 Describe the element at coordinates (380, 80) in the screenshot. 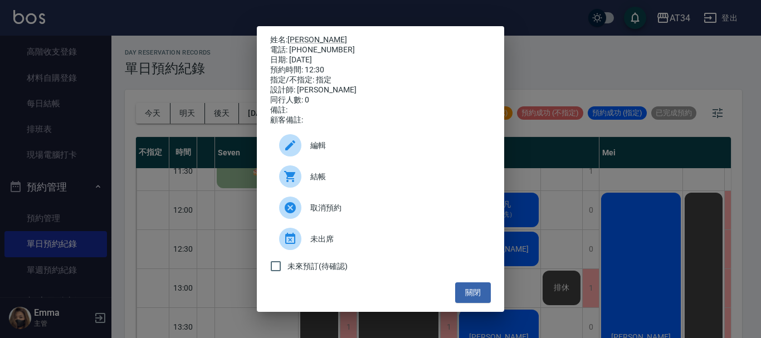

I see `div: 指定/不指定: 指定` at that location.